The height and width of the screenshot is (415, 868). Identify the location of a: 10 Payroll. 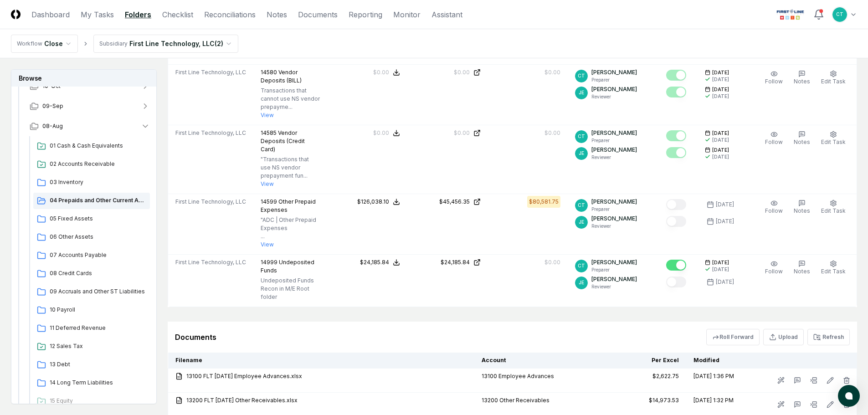
(91, 311).